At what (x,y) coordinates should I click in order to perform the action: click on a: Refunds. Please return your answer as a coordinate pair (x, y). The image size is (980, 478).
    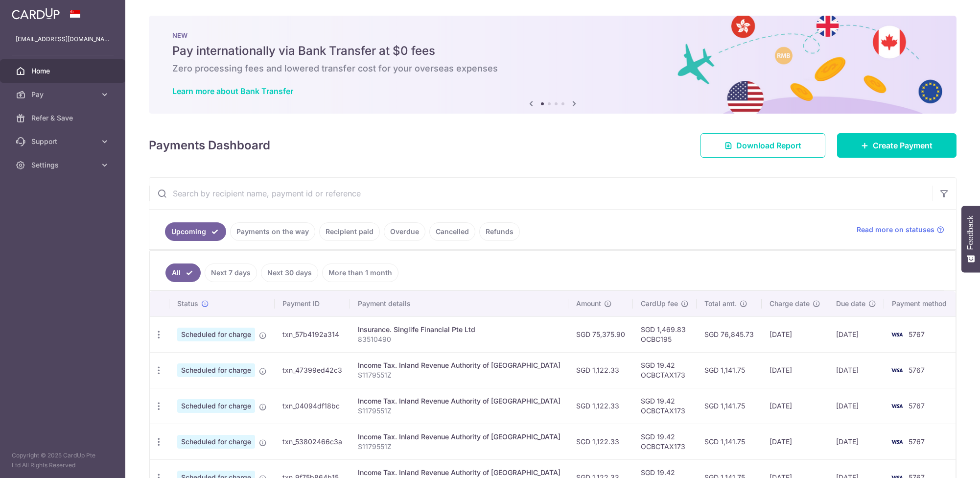
    Looking at the image, I should click on (499, 232).